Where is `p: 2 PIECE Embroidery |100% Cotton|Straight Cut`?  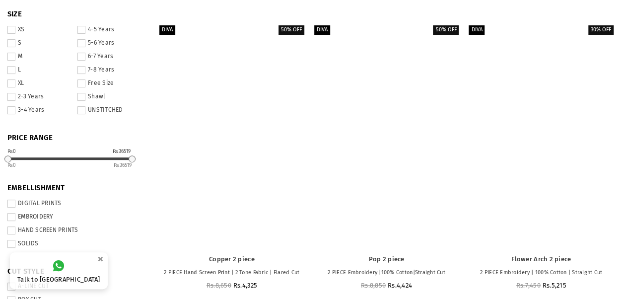 p: 2 PIECE Embroidery |100% Cotton|Straight Cut is located at coordinates (387, 273).